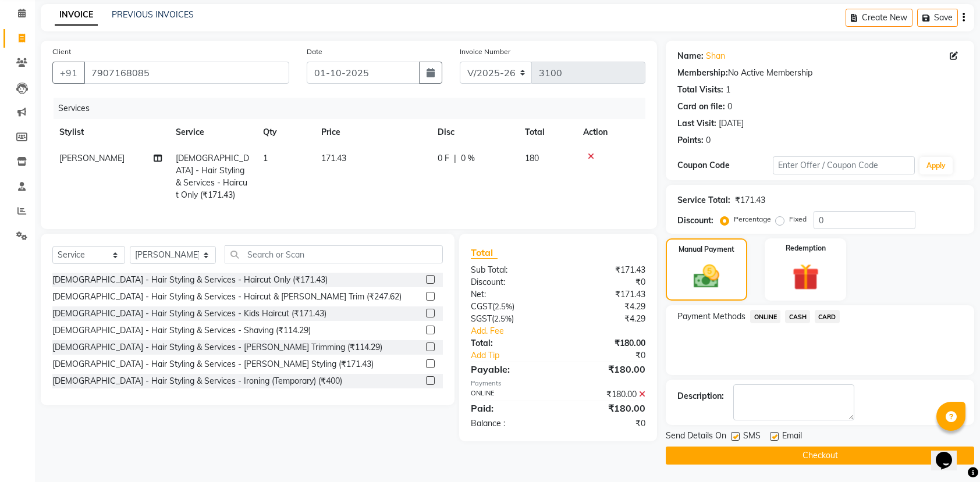  What do you see at coordinates (806, 277) in the screenshot?
I see `img: _gift.svg` at bounding box center [806, 277].